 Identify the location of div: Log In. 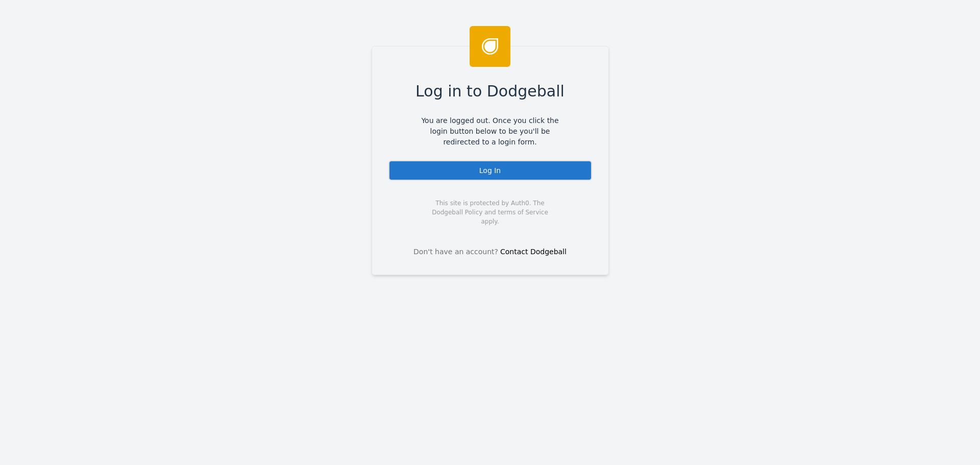
(490, 171).